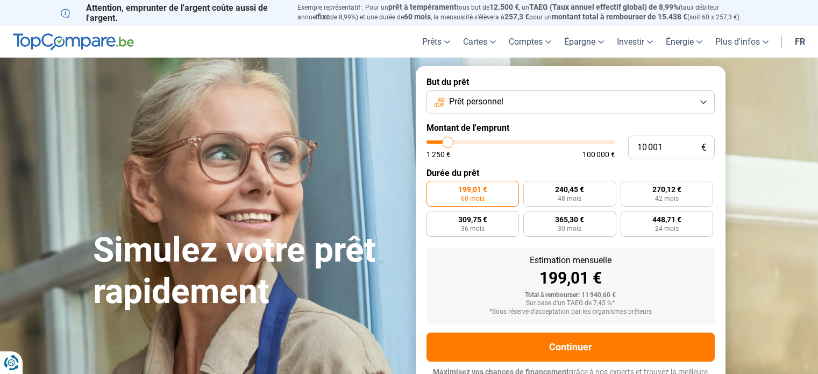 This screenshot has width=818, height=374. Describe the element at coordinates (667, 199) in the screenshot. I see `span: 42 mois` at that location.